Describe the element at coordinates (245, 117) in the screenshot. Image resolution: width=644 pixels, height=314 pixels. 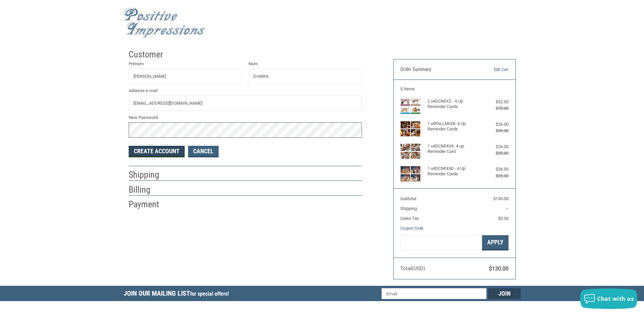
I see `label: New Password` at that location.